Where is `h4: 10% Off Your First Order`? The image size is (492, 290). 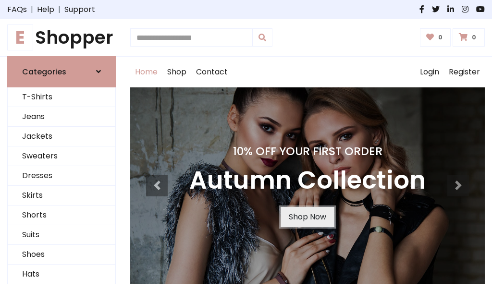
h4: 10% Off Your First Order is located at coordinates (308, 151).